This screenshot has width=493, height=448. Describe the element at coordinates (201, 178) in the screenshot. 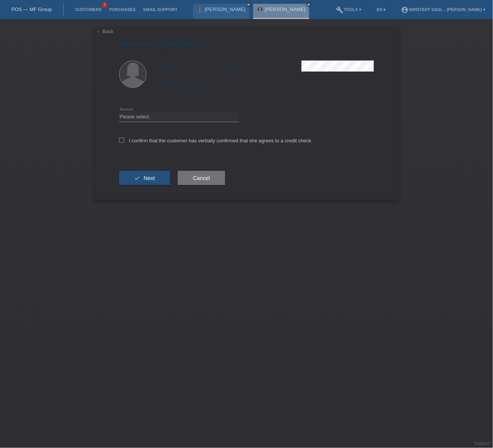

I see `button: Cancel` at that location.